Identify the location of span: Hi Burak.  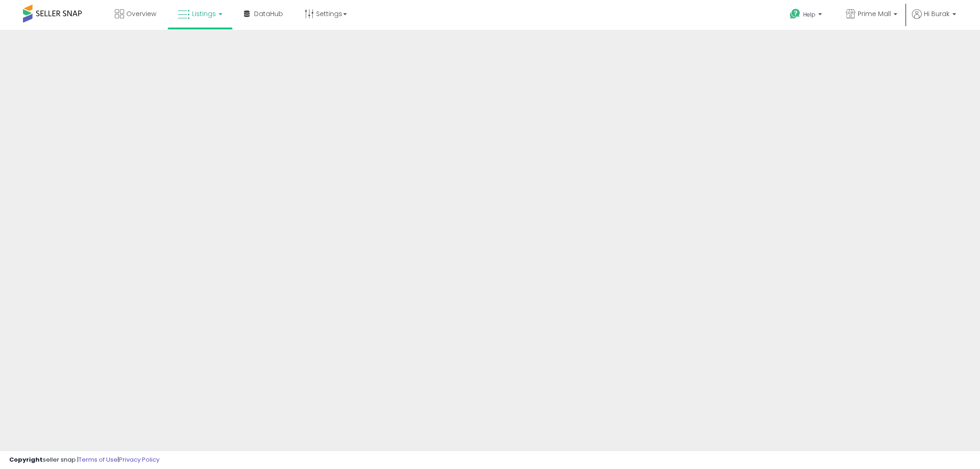
(937, 14).